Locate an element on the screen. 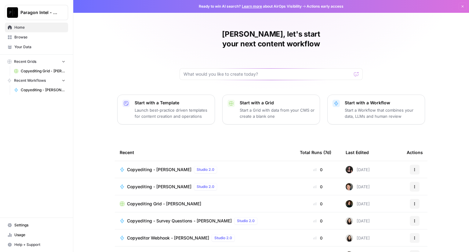  img: 5nlru5lqams5xbrbfyykk2kep4hl is located at coordinates (349, 170).